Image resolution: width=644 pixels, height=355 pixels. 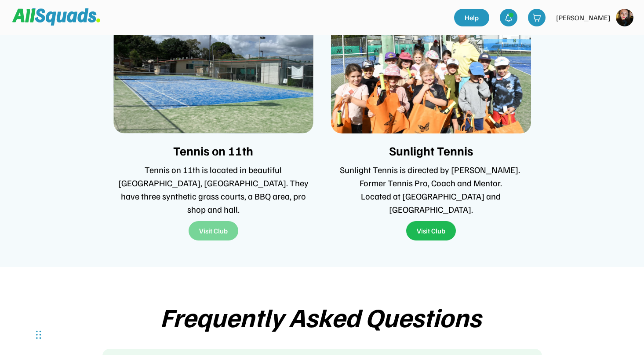 What do you see at coordinates (472, 18) in the screenshot?
I see `a: Help` at bounding box center [472, 18].